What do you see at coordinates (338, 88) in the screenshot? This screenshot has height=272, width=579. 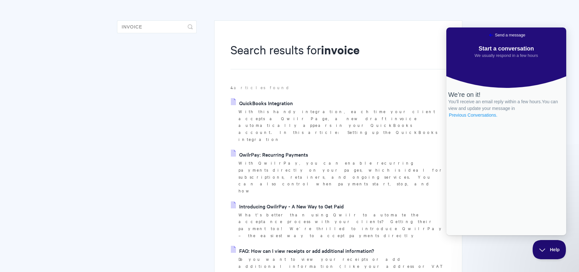 I see `p: articles found` at bounding box center [338, 88].